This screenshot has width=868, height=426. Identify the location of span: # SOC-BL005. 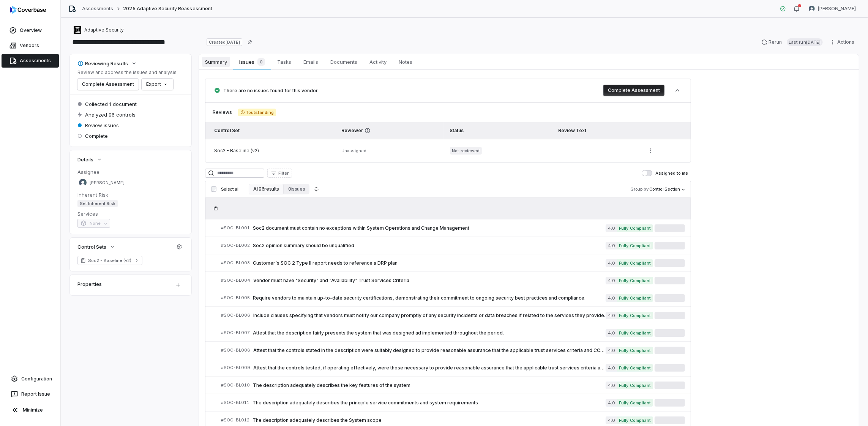
(235, 297).